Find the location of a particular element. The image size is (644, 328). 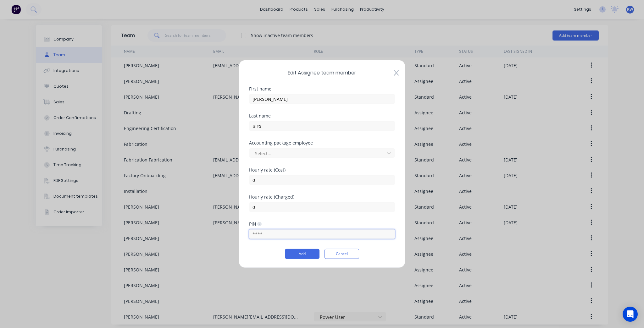

div: PIN is located at coordinates (255, 224).